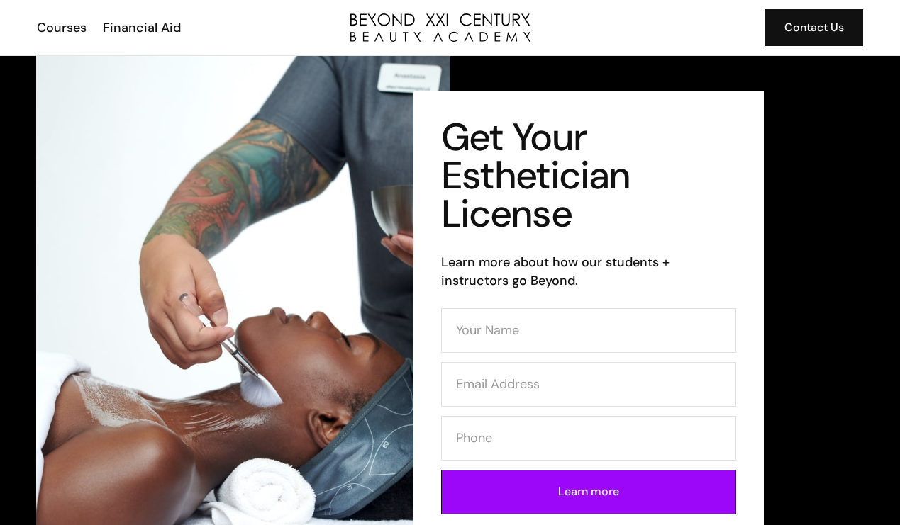 The image size is (900, 525). I want to click on input: Phone, so click(589, 438).